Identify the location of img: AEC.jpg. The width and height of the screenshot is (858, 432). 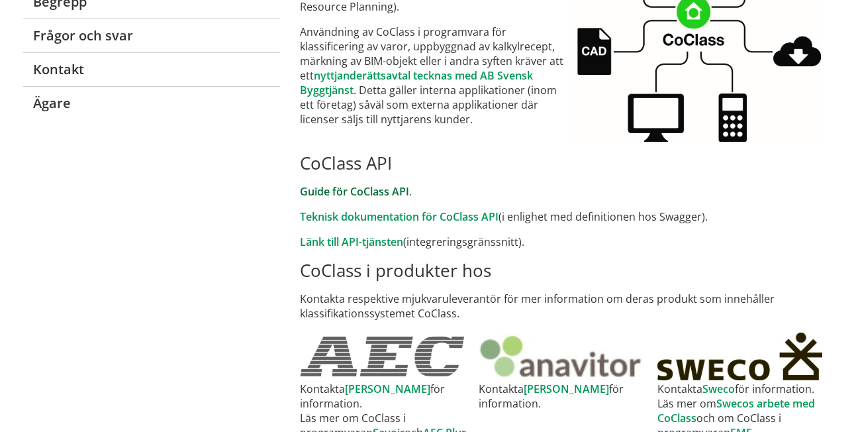
(382, 356).